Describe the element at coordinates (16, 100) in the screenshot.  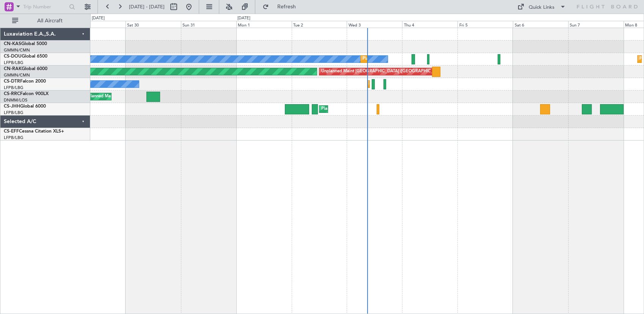
I see `a: DNMM/LOS` at that location.